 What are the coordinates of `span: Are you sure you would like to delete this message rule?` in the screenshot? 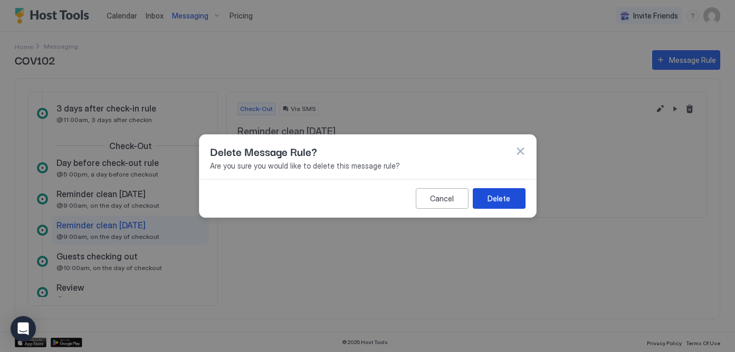 It's located at (368, 166).